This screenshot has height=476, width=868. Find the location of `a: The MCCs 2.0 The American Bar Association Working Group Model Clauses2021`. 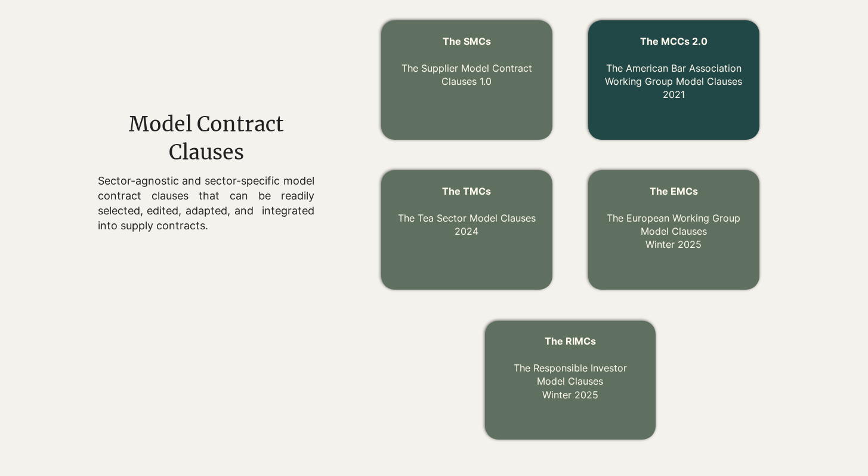

a: The MCCs 2.0 The American Bar Association Working Group Model Clauses2021 is located at coordinates (674, 68).